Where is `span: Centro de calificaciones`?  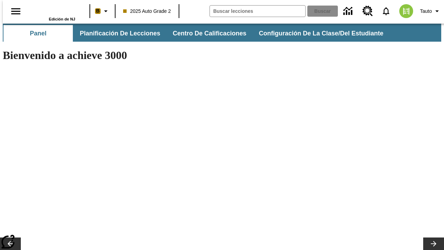 span: Centro de calificaciones is located at coordinates (209, 33).